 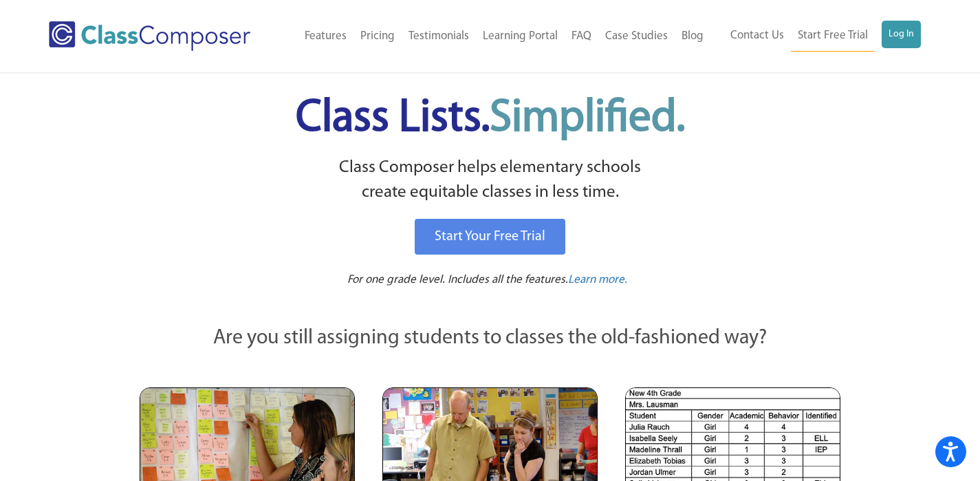 What do you see at coordinates (832, 35) in the screenshot?
I see `a: Start Free Trial` at bounding box center [832, 35].